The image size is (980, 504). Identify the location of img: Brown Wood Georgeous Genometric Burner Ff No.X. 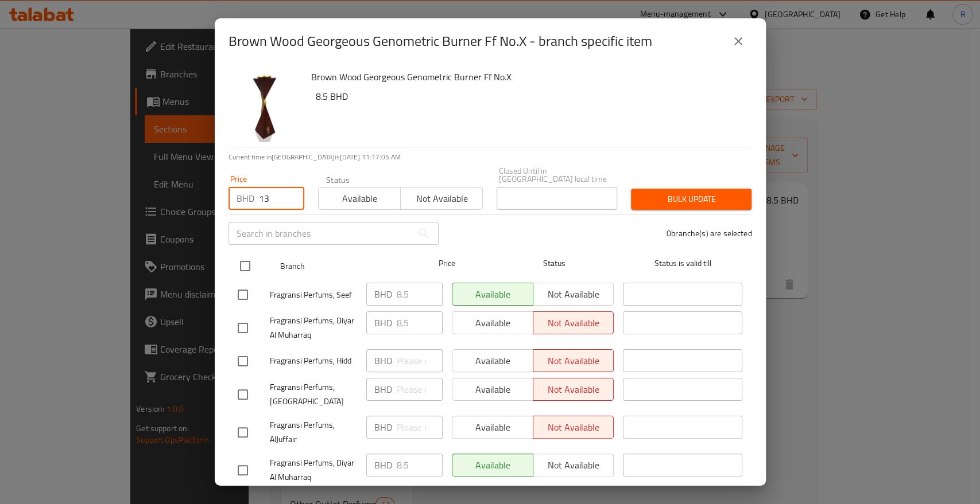
(265, 106).